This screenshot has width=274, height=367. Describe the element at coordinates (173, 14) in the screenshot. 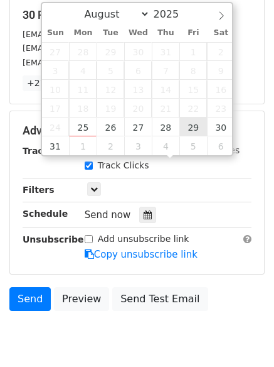

I see `input: Year` at that location.